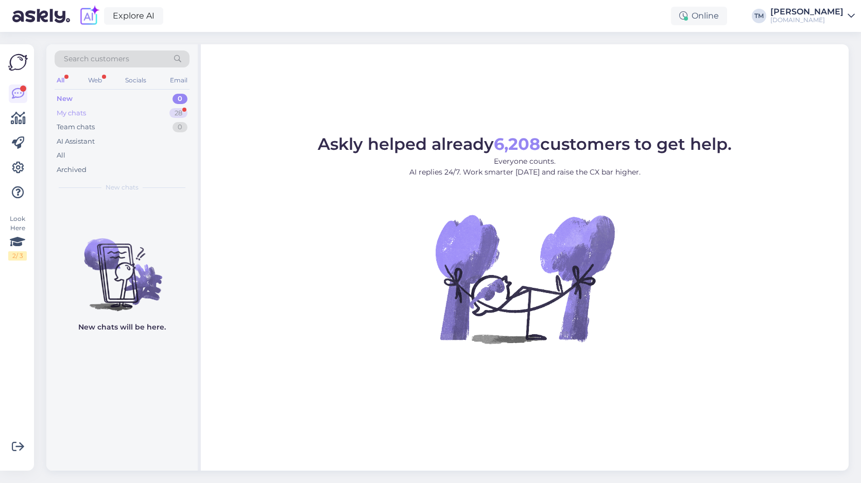  I want to click on div: Online, so click(699, 16).